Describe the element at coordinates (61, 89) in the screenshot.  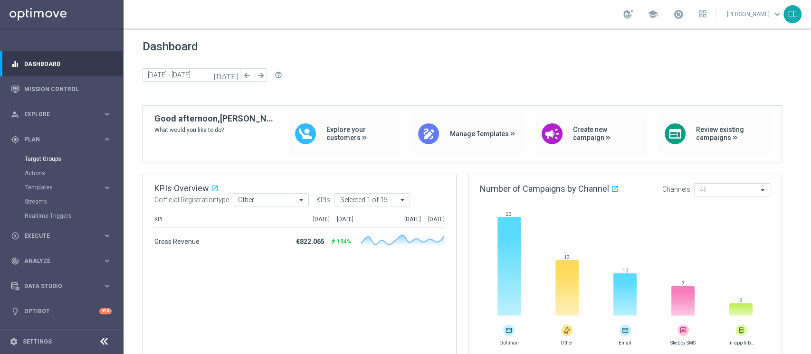
I see `div: Mission Control` at that location.